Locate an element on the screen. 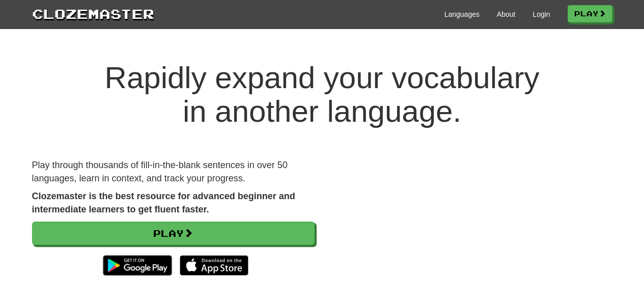 This screenshot has height=298, width=644. img: Download_on_the_App_Store_Badge_US-UK_135x40-25178aeef6eb6b83b96f5f2d004eda3bffbb37122de64afbaef7... is located at coordinates (214, 265).